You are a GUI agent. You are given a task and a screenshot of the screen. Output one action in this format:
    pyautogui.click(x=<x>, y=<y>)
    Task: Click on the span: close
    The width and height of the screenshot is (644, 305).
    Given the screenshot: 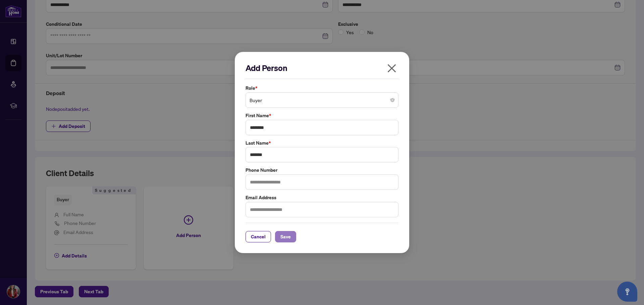 What is the action you would take?
    pyautogui.click(x=392, y=68)
    